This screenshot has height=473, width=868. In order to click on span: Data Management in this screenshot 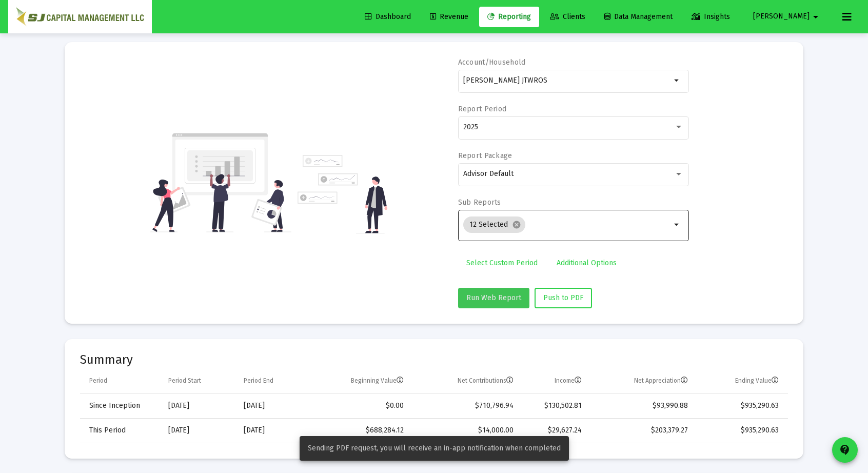, I will do `click(638, 17)`.